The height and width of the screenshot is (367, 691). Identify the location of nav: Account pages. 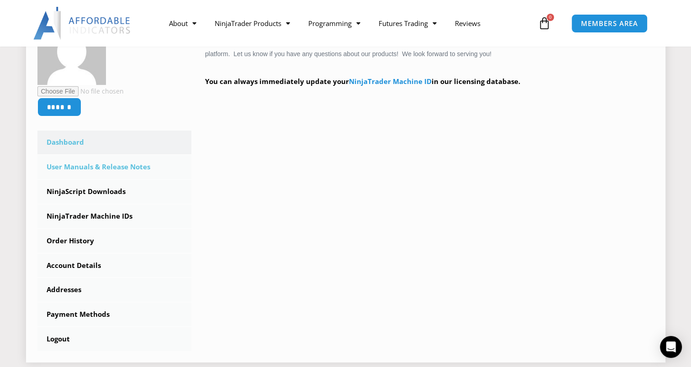
(115, 241).